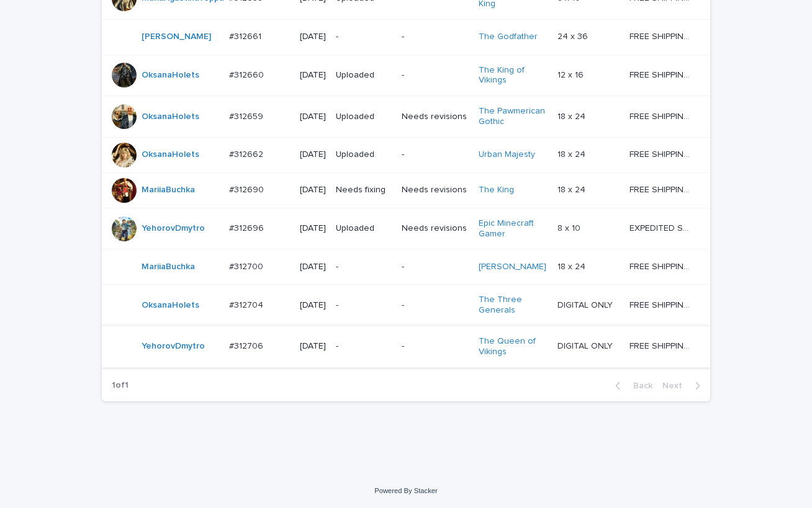  I want to click on p: #312706, so click(247, 345).